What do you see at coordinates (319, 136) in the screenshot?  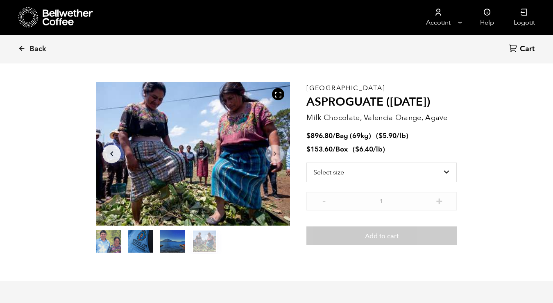 I see `bdi: 896.80` at bounding box center [319, 136].